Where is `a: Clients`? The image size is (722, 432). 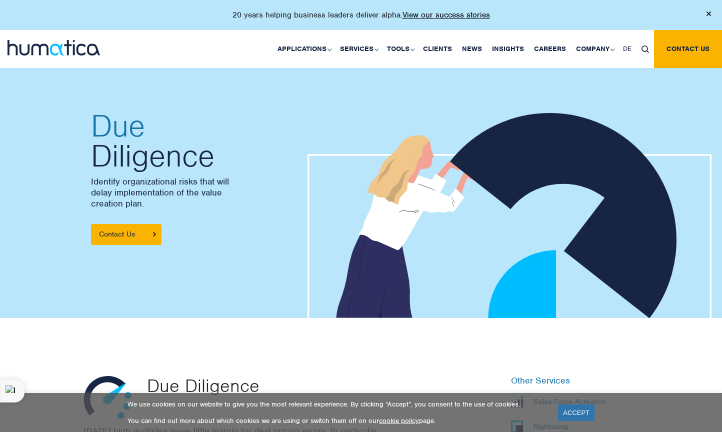 a: Clients is located at coordinates (437, 49).